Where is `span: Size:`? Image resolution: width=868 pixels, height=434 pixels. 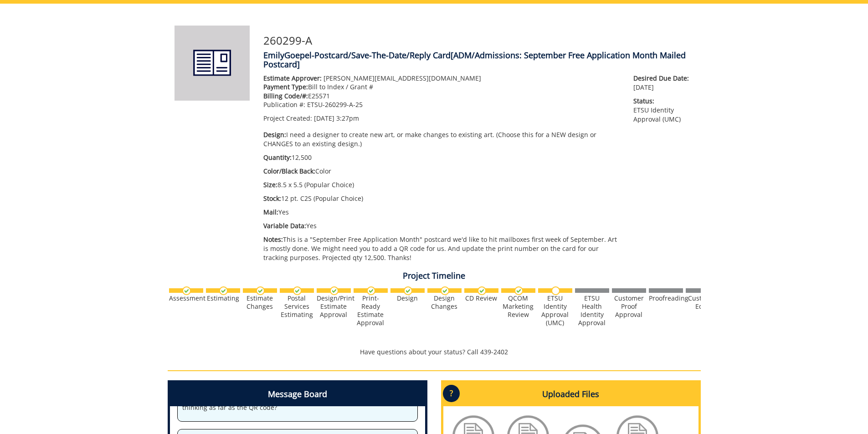 span: Size: is located at coordinates (270, 184).